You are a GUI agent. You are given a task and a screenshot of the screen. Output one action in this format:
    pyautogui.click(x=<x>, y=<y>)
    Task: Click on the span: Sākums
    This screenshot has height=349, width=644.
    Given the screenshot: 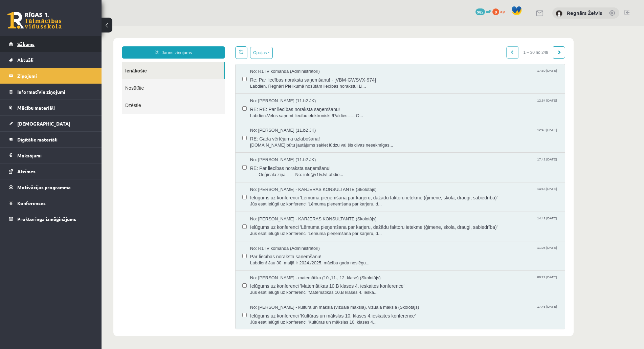 What is the action you would take?
    pyautogui.click(x=26, y=44)
    